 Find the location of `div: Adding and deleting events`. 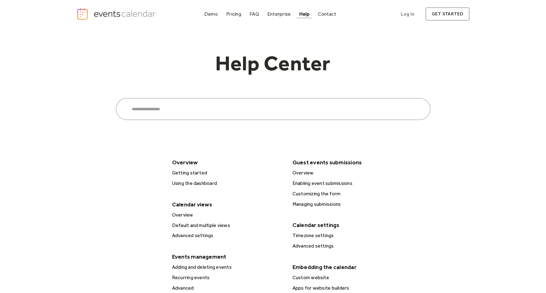

div: Adding and deleting events is located at coordinates (228, 267).